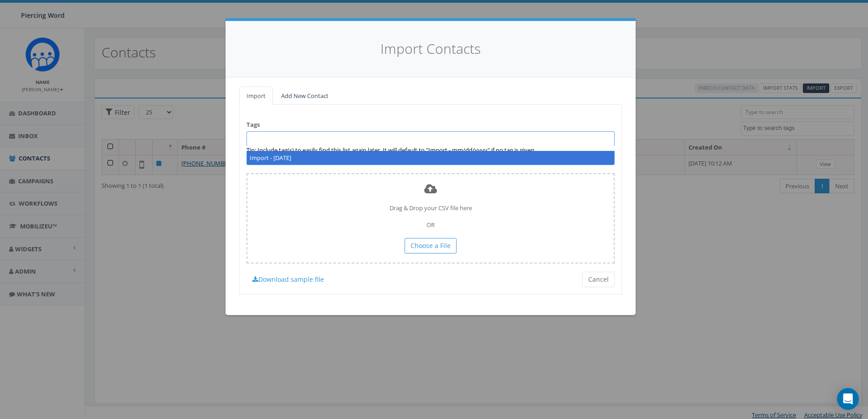 Image resolution: width=868 pixels, height=419 pixels. What do you see at coordinates (391, 150) in the screenshot?
I see `label: Tip: Include tag(s) to easily find this list again later. It will default to "Import - mm/dd/yyyy...` at bounding box center [391, 150].